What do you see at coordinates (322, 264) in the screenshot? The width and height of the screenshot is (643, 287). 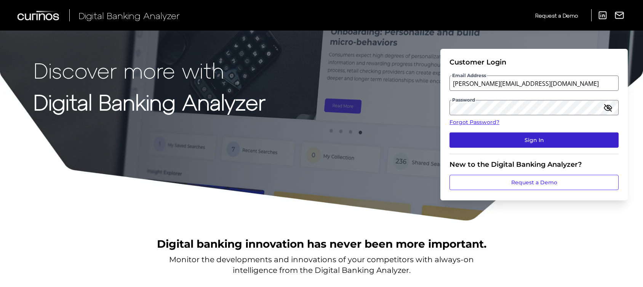 I see `p: Monitor the developments and innovations of your competitors with always-on intelligence from the...` at bounding box center [322, 264].